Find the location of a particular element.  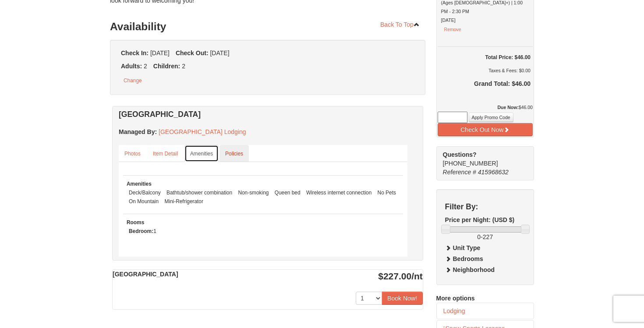

span: 0 is located at coordinates (479, 237).